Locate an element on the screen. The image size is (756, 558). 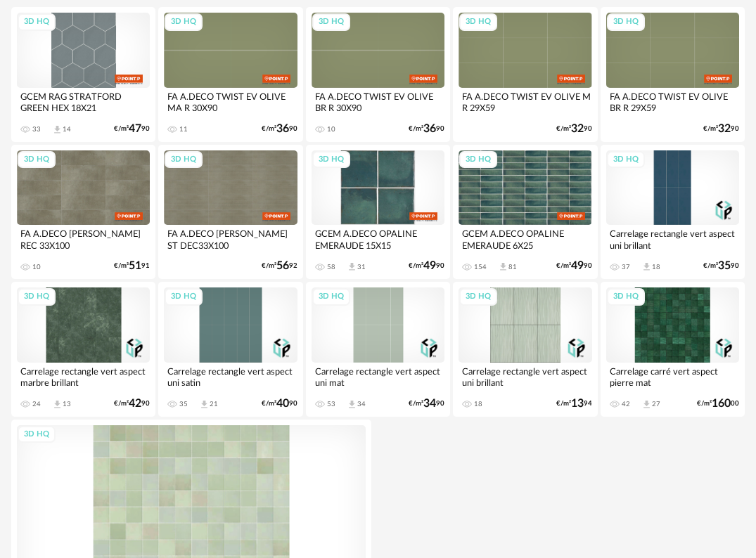
div: GCEM RAG STRATFORD GREEN HEX 18X21 is located at coordinates (83, 102).